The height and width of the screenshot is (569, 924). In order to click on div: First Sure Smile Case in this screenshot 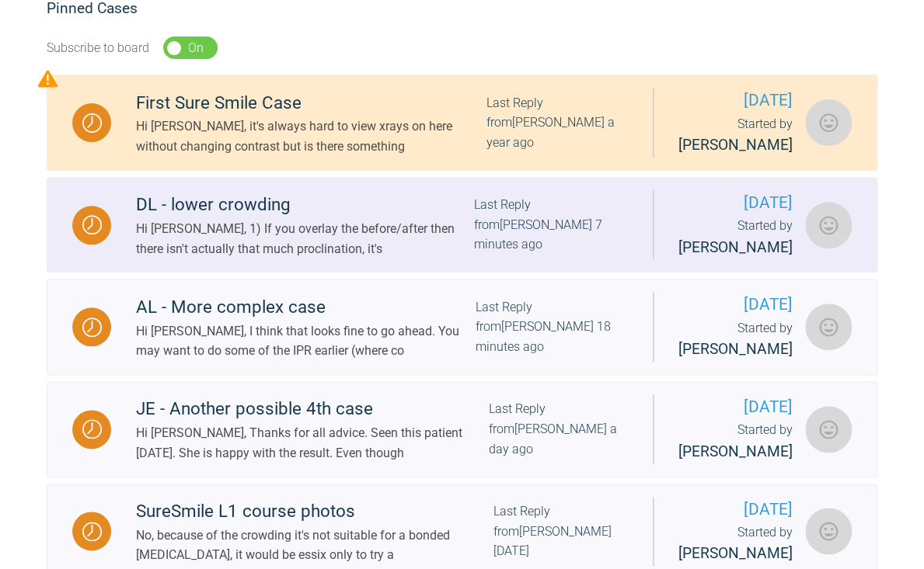, I will do `click(311, 104)`.